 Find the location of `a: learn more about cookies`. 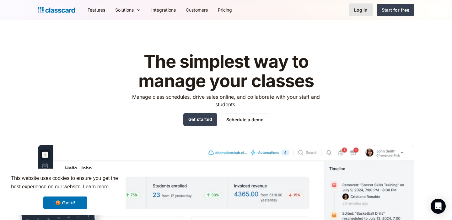

a: learn more about cookies is located at coordinates (96, 187).